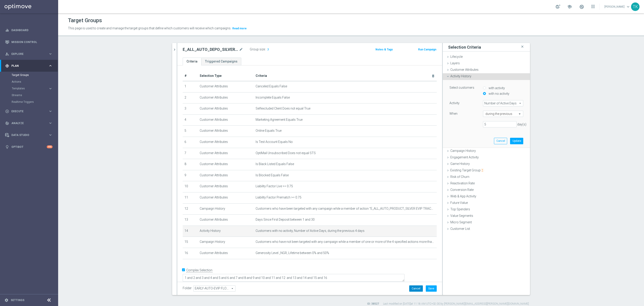 The width and height of the screenshot is (644, 306). I want to click on div: Data Studio keyboard_arrow_right, so click(29, 135).